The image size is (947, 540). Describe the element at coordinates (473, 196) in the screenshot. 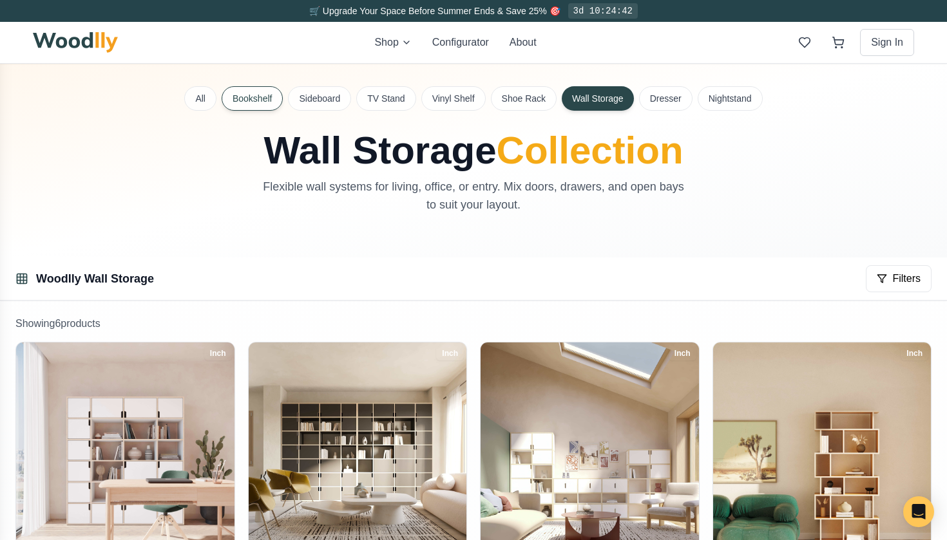

I see `p: Flexible wall systems for living, office, or entry. Mix doors, drawers, and open bays to suit you...` at that location.